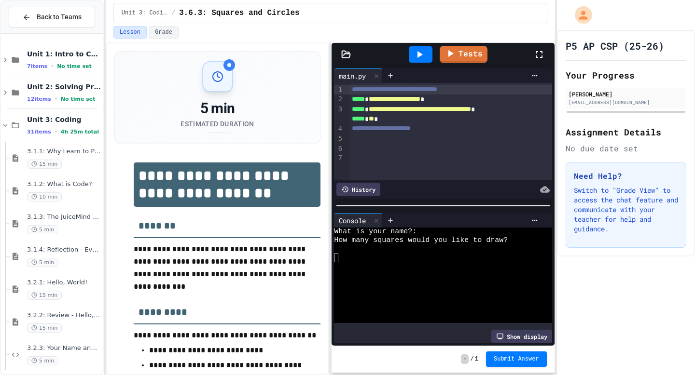 The width and height of the screenshot is (695, 375). Describe the element at coordinates (339, 99) in the screenshot. I see `div: 2` at that location.